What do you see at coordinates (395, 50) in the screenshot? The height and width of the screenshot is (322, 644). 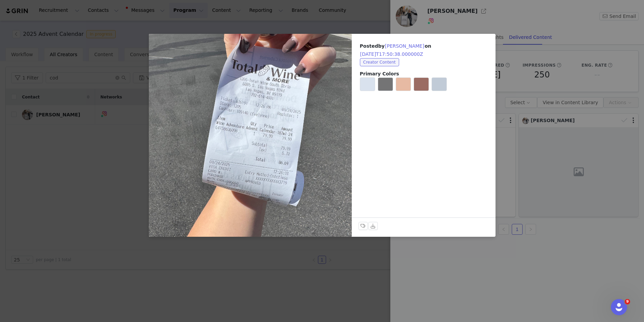 I see `span: Posted on` at bounding box center [395, 50].